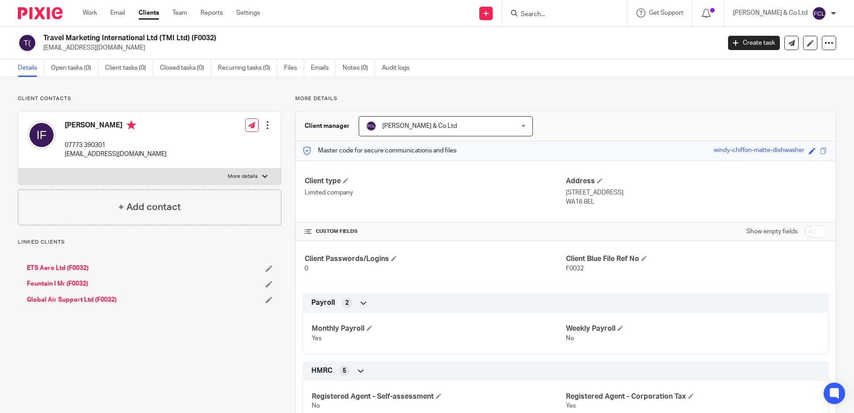  Describe the element at coordinates (247, 68) in the screenshot. I see `a: Recurring tasks (0)` at that location.